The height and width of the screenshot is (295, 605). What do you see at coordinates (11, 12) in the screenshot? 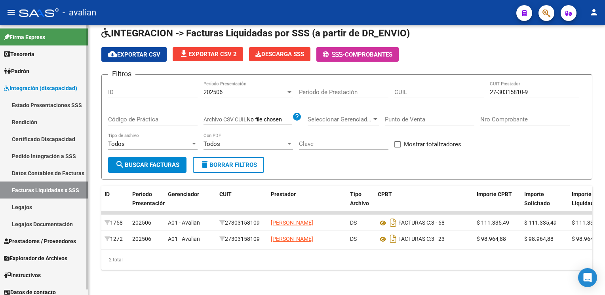
I see `mat-icon: menu` at bounding box center [11, 12].